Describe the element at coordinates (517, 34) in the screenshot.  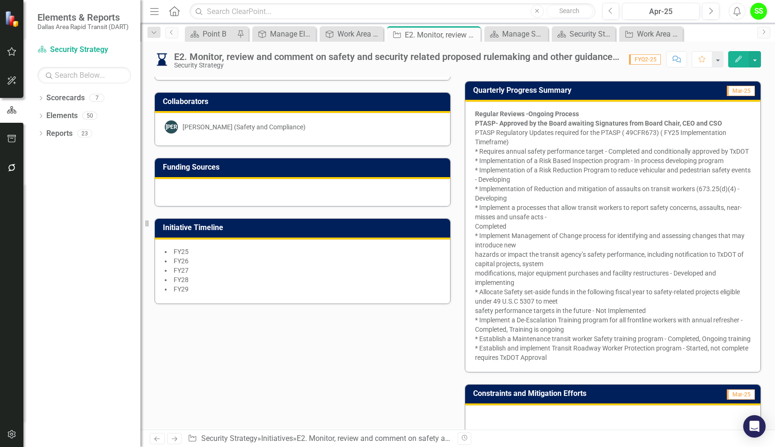
I see `a: Manage Scorecards` at that location.